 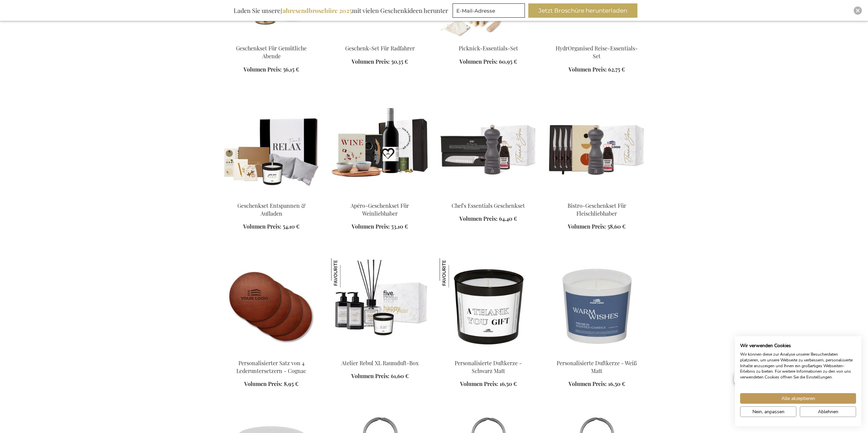 What do you see at coordinates (380, 306) in the screenshot?
I see `img: Atelier Rebul XL Home Fragrance Box` at bounding box center [380, 306].